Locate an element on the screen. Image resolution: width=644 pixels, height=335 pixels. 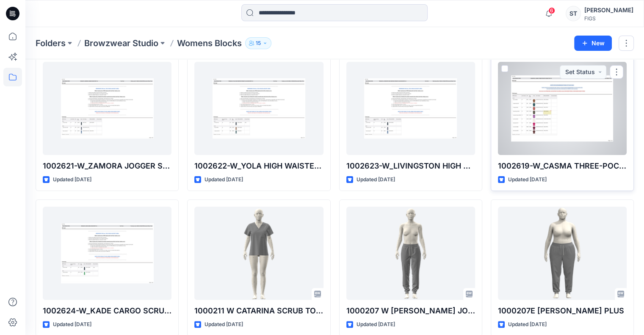
a: 1000207 W HW ZAMORA JOGGER BASE is located at coordinates (411, 253).